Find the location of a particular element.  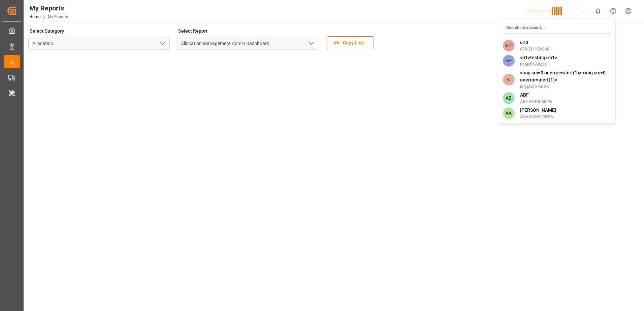

label: Select Category is located at coordinates (46, 31).